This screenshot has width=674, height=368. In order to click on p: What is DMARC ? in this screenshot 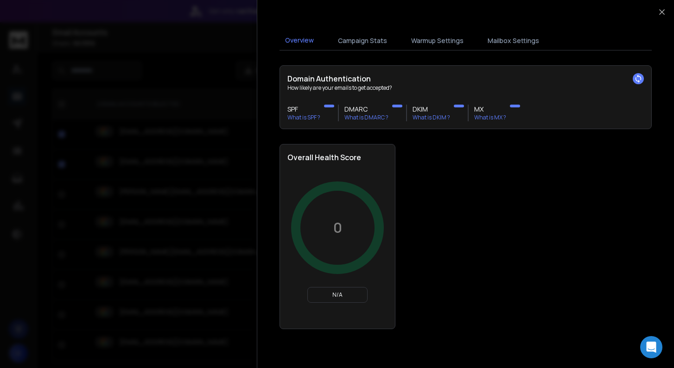, I will do `click(366, 118)`.